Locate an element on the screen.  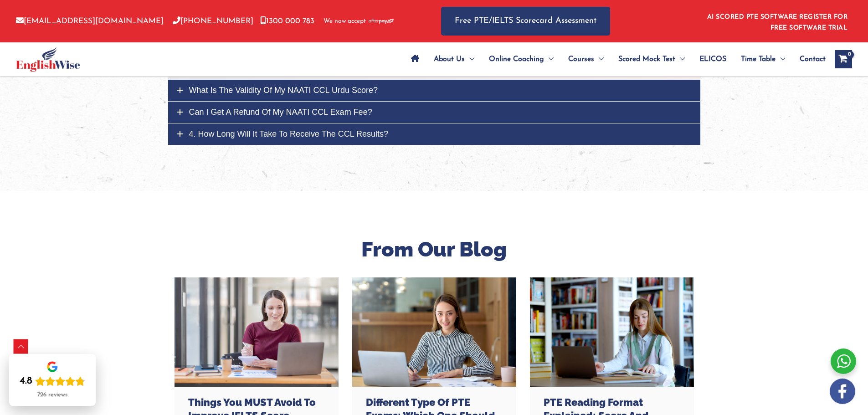
span: Contact is located at coordinates (813, 59).